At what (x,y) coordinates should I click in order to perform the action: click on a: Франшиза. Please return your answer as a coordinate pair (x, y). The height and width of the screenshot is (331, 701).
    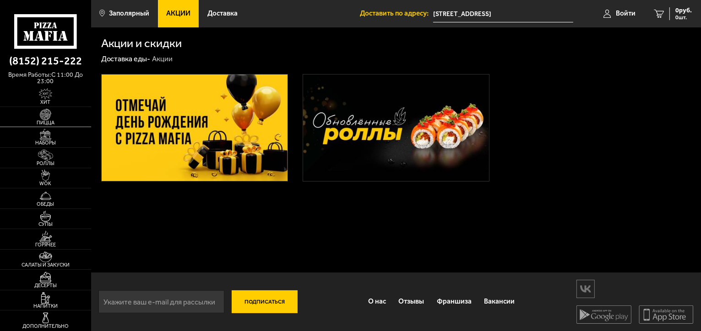
    Looking at the image, I should click on (454, 302).